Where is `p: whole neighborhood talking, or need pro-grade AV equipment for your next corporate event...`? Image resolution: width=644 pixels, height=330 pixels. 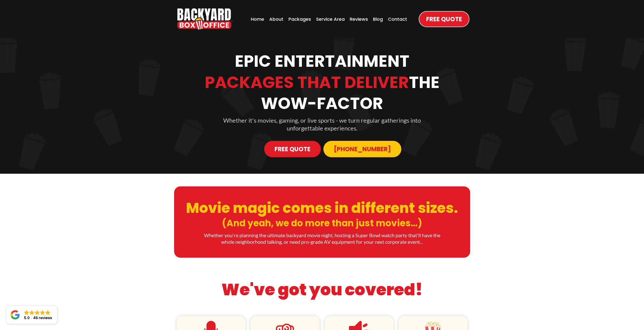 p: whole neighborhood talking, or need pro-grade AV equipment for your next corporate event... is located at coordinates (322, 242).